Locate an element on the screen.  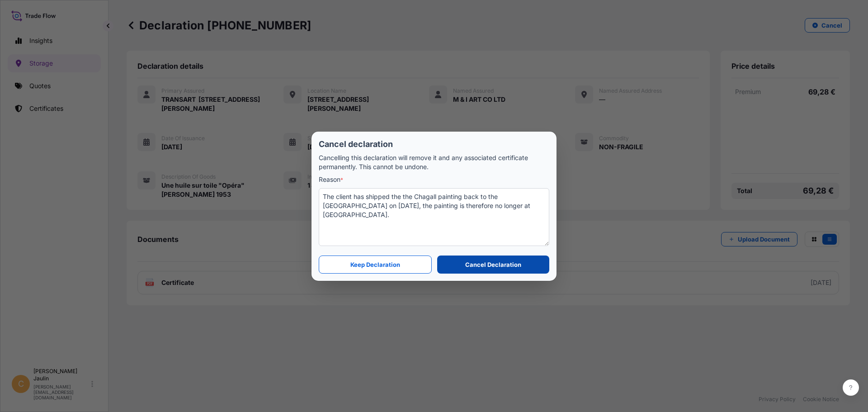
button: Cancel Declaration is located at coordinates (493, 265).